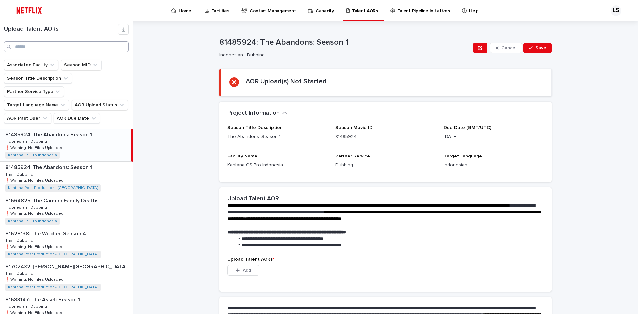  I want to click on button: Season Title Description, so click(38, 78).